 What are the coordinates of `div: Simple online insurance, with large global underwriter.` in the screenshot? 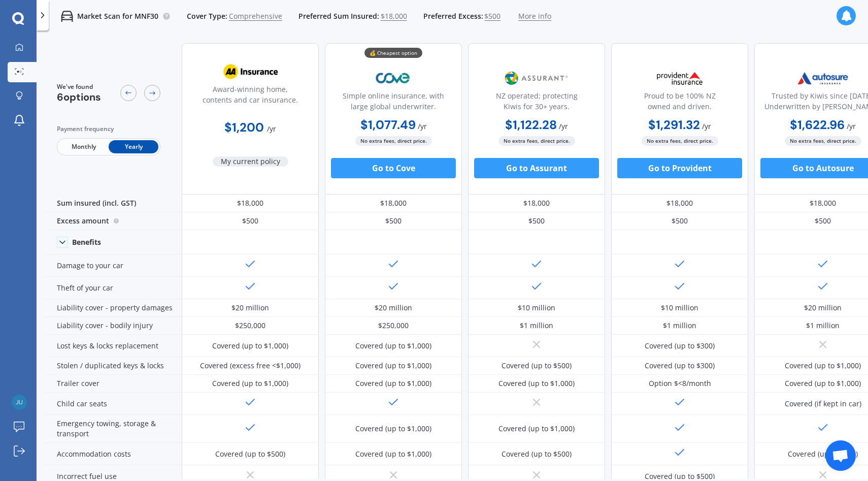 It's located at (393, 103).